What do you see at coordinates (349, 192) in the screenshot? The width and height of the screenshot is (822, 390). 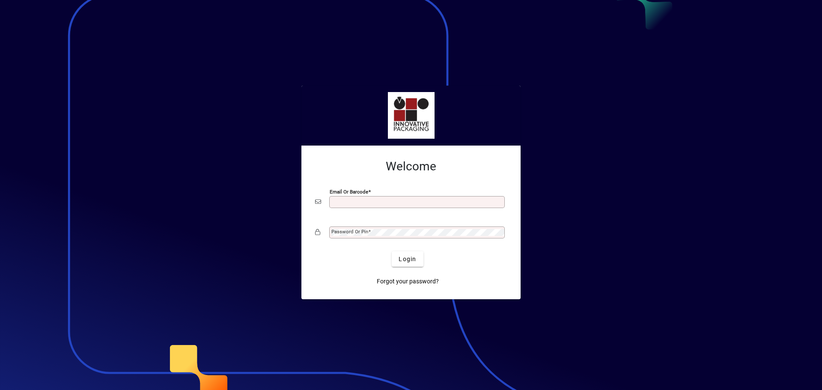 I see `mat-label: Email or Barcode` at bounding box center [349, 192].